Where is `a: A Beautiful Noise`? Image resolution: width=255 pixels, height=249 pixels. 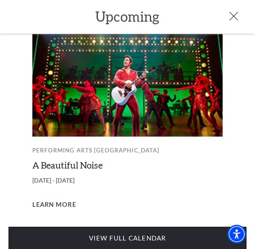
a: A Beautiful Noise is located at coordinates (67, 165).